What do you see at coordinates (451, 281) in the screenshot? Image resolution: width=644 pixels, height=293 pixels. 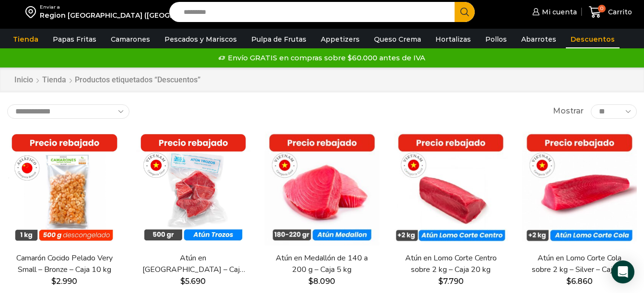 I see `bdi: 7.790` at bounding box center [451, 281].